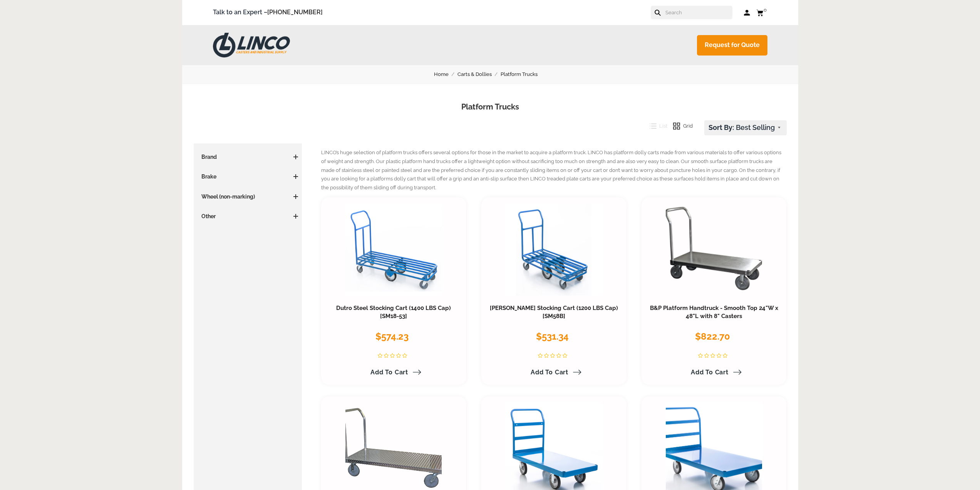 This screenshot has width=980, height=490. What do you see at coordinates (552, 336) in the screenshot?
I see `span: $531.34` at bounding box center [552, 336].